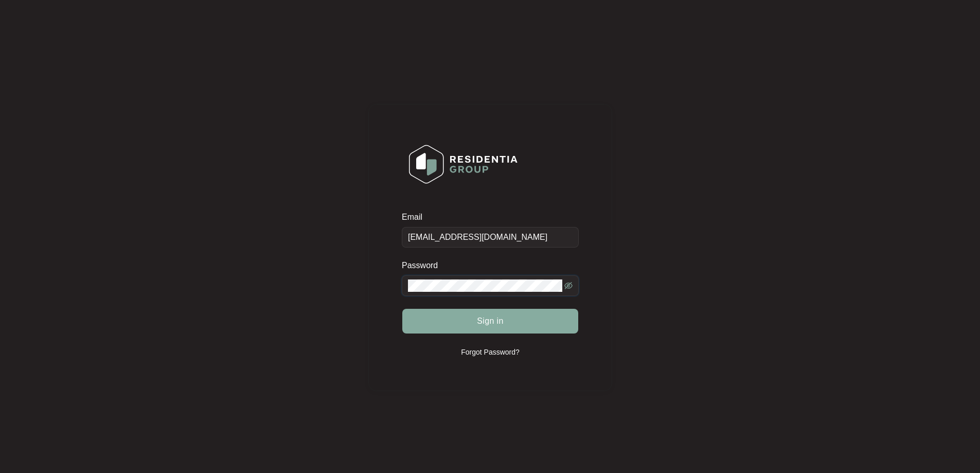 The width and height of the screenshot is (980, 473). Describe the element at coordinates (490, 321) in the screenshot. I see `span: Sign in` at that location.